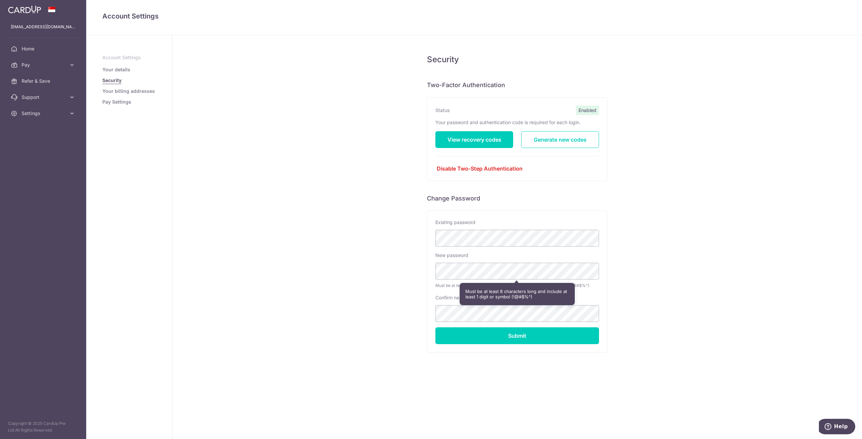 This screenshot has height=439, width=862. Describe the element at coordinates (474, 16) in the screenshot. I see `h4: Account Settings` at that location.